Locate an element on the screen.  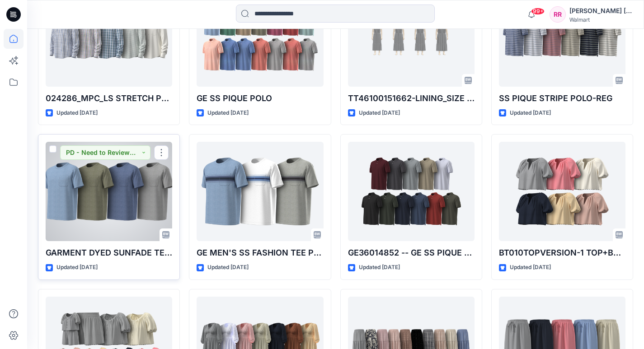
div: RR is located at coordinates (558, 14).